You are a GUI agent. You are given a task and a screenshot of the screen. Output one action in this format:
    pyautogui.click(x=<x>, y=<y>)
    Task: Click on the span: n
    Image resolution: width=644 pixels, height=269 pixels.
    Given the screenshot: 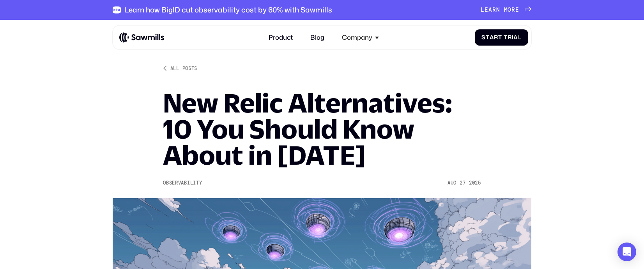 What is the action you would take?
    pyautogui.click(x=498, y=10)
    